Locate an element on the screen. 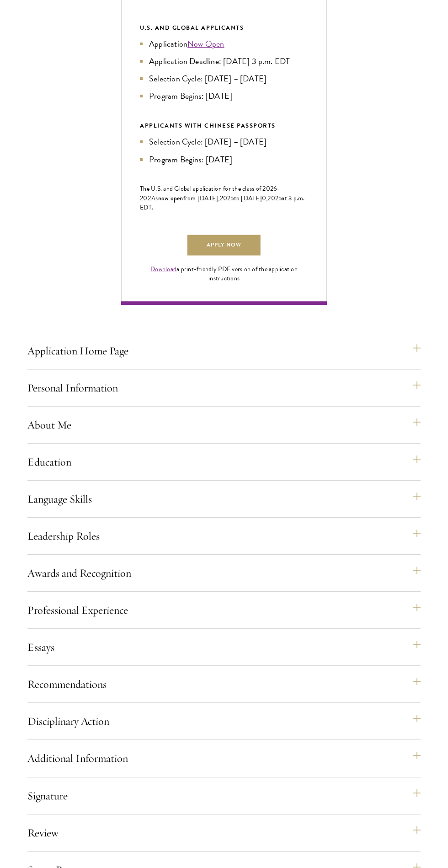 This screenshot has width=448, height=868. a: Now Open is located at coordinates (205, 44).